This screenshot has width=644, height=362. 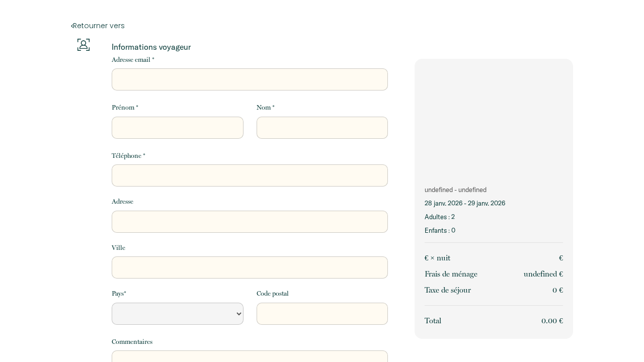 I want to click on p: Adultes : 2, so click(x=494, y=217).